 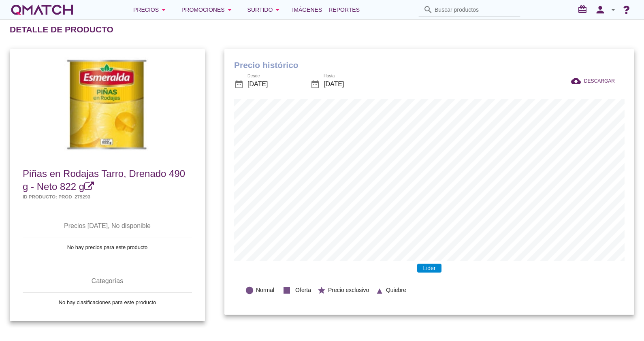 I want to click on input: Buscar productos, so click(x=475, y=10).